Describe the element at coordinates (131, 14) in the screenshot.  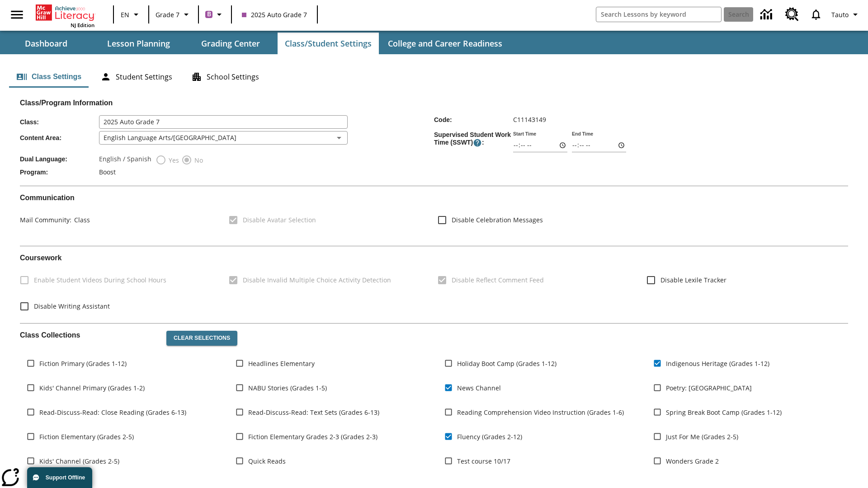
I see `button: Language: EN, Select a language` at that location.